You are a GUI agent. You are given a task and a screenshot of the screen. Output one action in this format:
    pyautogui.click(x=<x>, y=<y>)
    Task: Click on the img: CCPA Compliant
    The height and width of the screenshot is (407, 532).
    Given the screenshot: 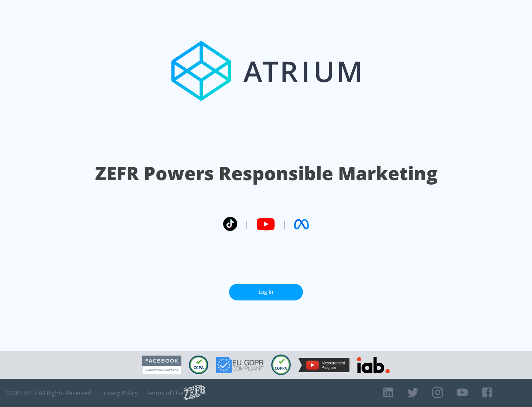 What is the action you would take?
    pyautogui.click(x=199, y=365)
    